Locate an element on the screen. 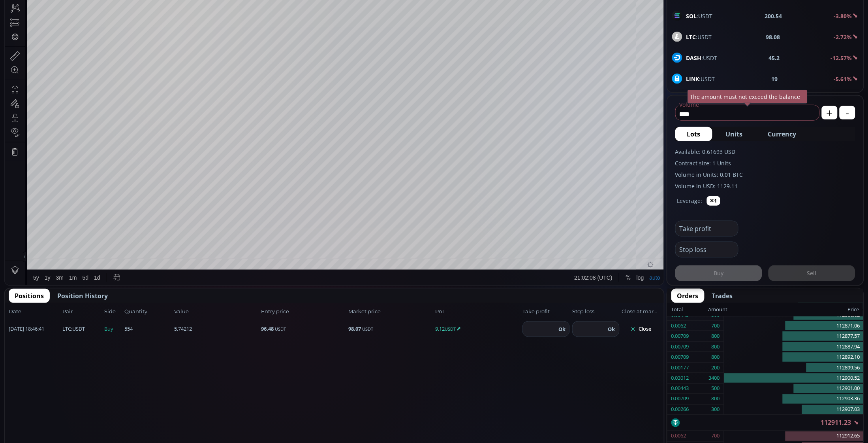 Image resolution: width=868 pixels, height=443 pixels. div: log is located at coordinates (635, 350).